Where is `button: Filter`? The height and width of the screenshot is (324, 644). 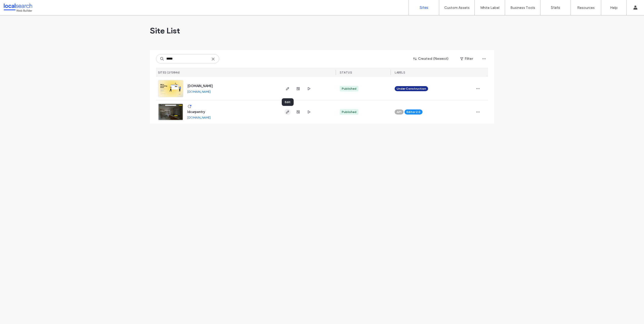
button: Filter is located at coordinates (467, 58).